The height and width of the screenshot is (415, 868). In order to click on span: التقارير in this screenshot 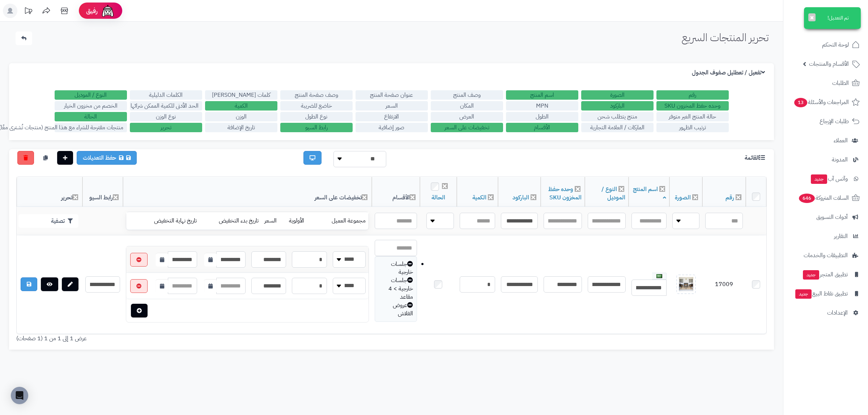, I will do `click(841, 236)`.